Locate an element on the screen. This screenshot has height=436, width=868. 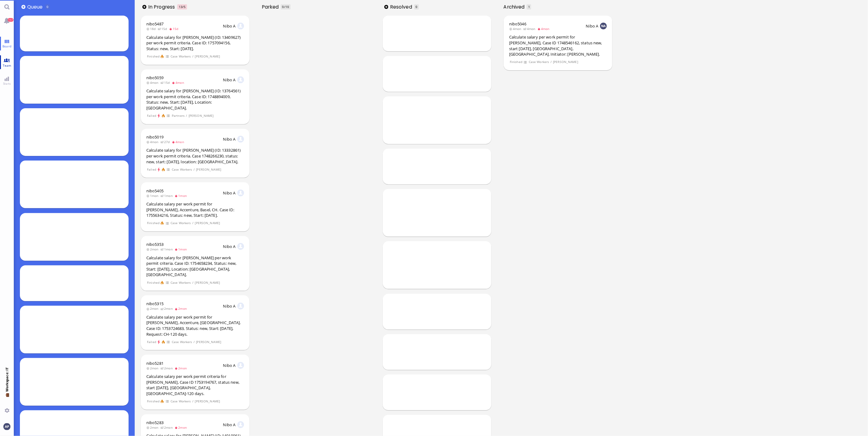
span: nibo5059 is located at coordinates (155, 78).